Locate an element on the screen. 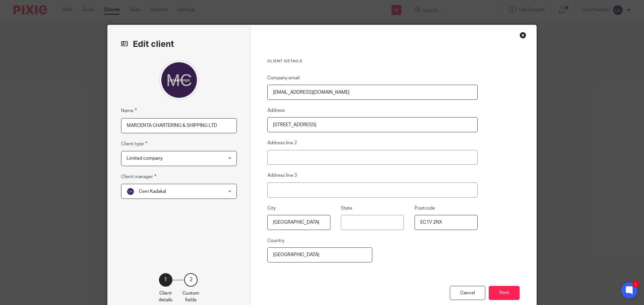  label: Address line 3 is located at coordinates (282, 176).